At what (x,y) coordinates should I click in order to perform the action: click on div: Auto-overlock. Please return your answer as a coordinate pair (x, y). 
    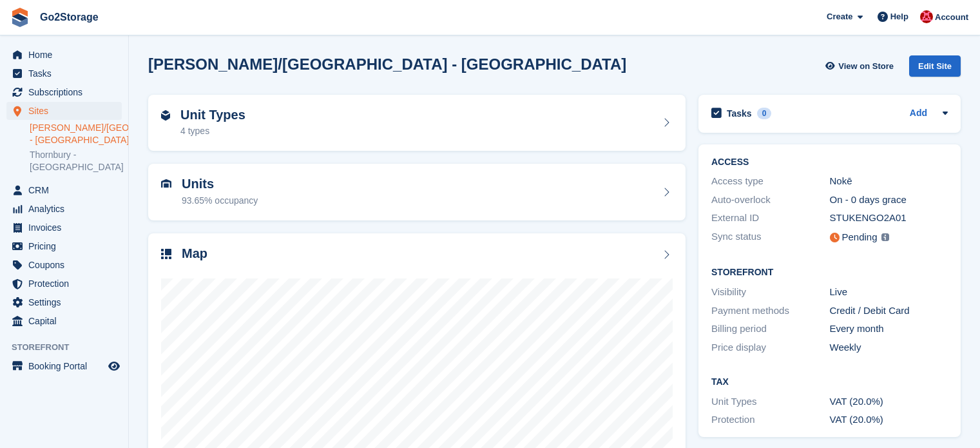
    Looking at the image, I should click on (770, 200).